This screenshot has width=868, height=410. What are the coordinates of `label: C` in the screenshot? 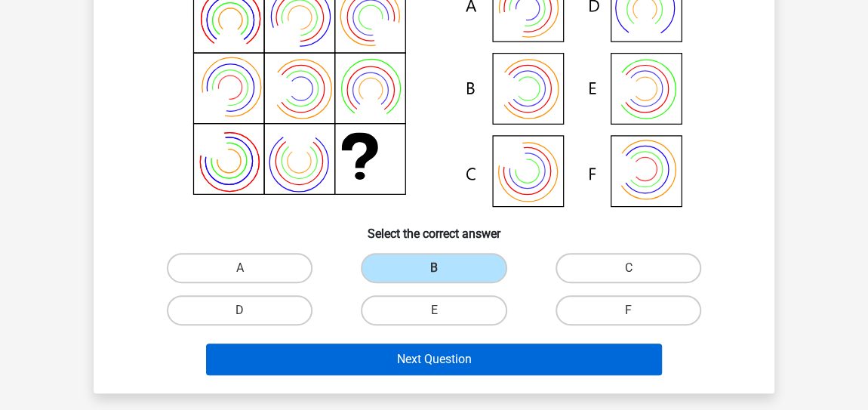 It's located at (628, 268).